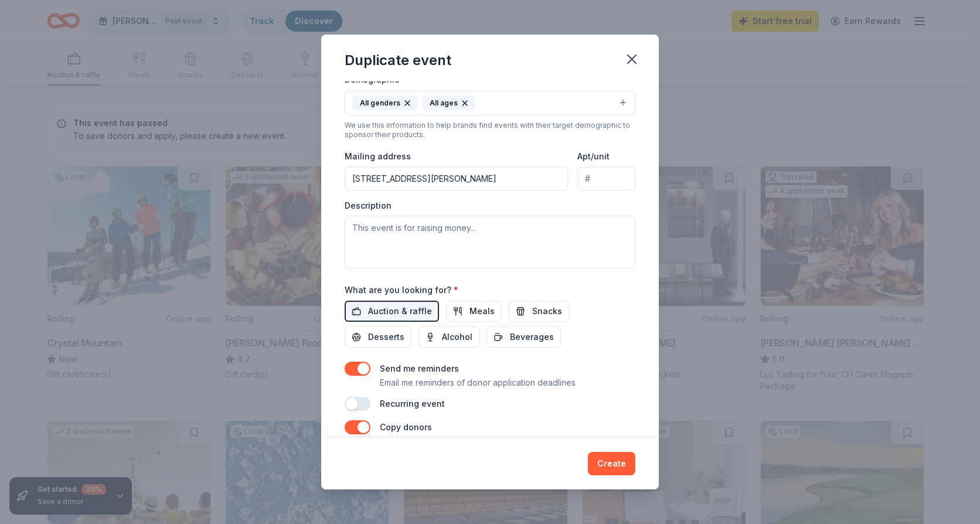  Describe the element at coordinates (378, 337) in the screenshot. I see `button: Desserts` at that location.